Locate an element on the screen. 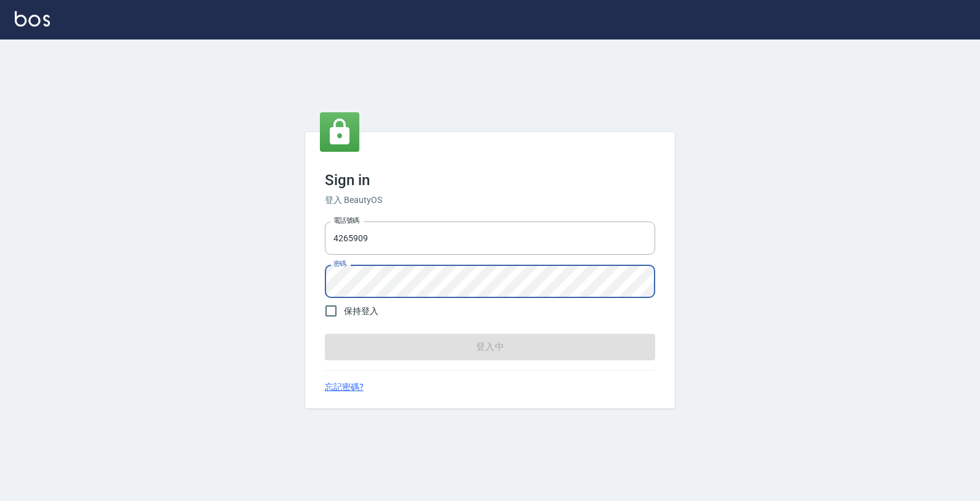 This screenshot has width=980, height=501. h3: Sign in is located at coordinates (490, 180).